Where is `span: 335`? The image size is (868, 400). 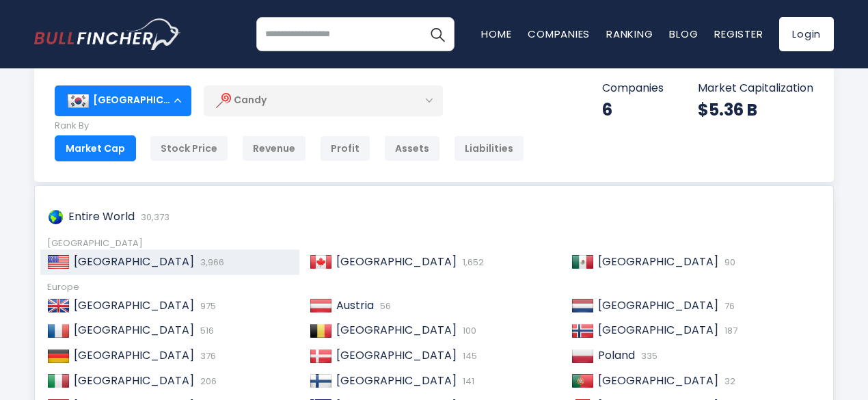 span: 335 is located at coordinates (648, 356).